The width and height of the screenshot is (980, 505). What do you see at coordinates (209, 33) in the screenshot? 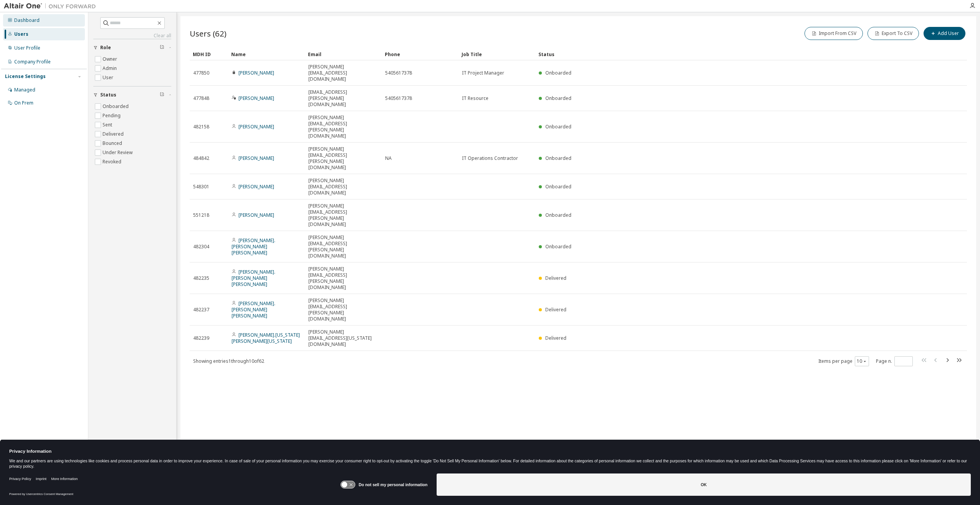
I see `span: Users (62)` at bounding box center [209, 33].